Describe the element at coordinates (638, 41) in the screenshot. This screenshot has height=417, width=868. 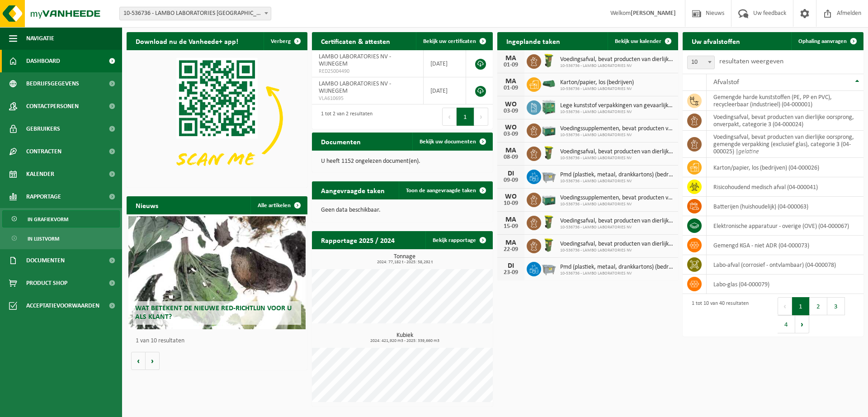
I see `span: Bekijk uw kalender` at that location.